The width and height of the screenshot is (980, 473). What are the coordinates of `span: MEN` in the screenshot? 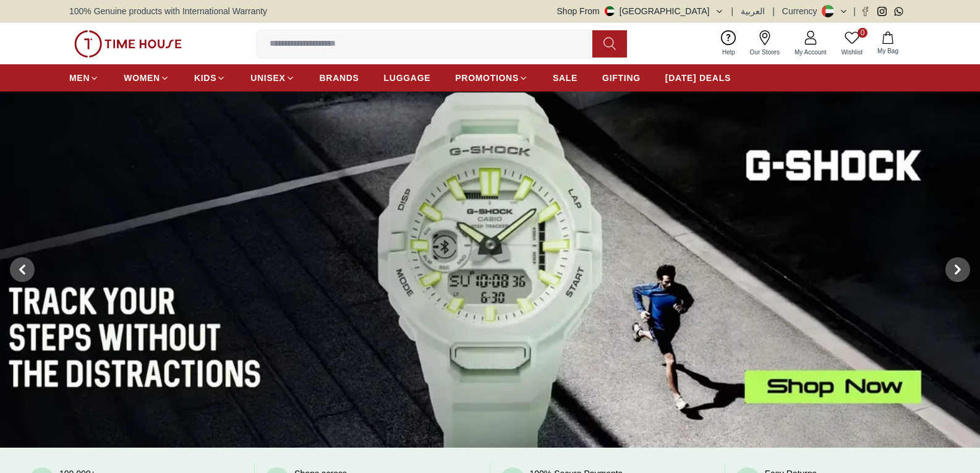 It's located at (79, 78).